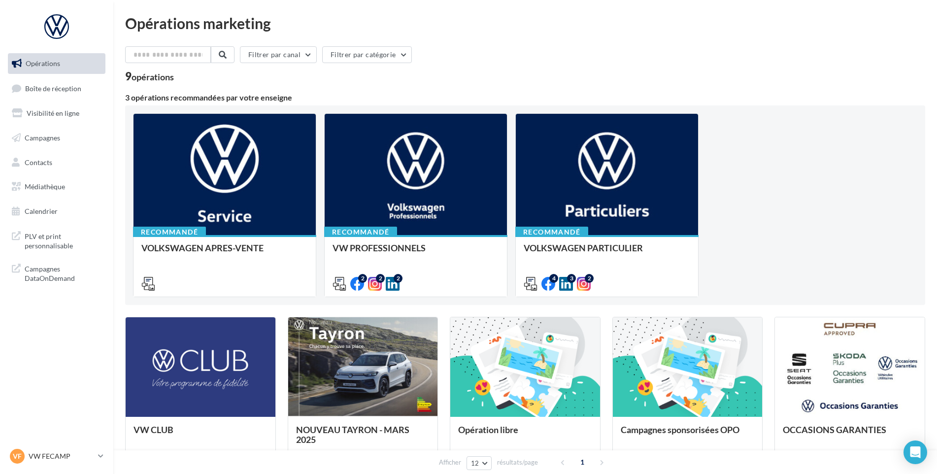 This screenshot has width=937, height=474. I want to click on span: Campagnes sponsorisées OPO, so click(680, 430).